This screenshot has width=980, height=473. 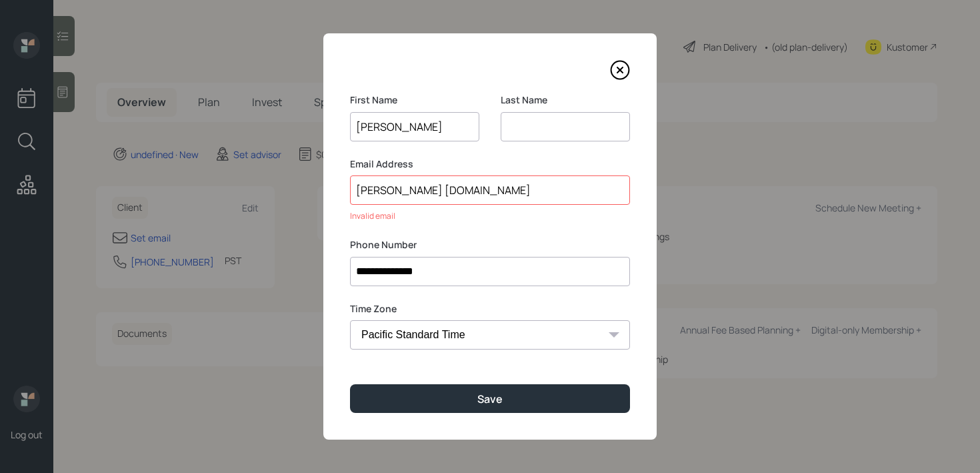 I want to click on div: Invalid email, so click(x=490, y=216).